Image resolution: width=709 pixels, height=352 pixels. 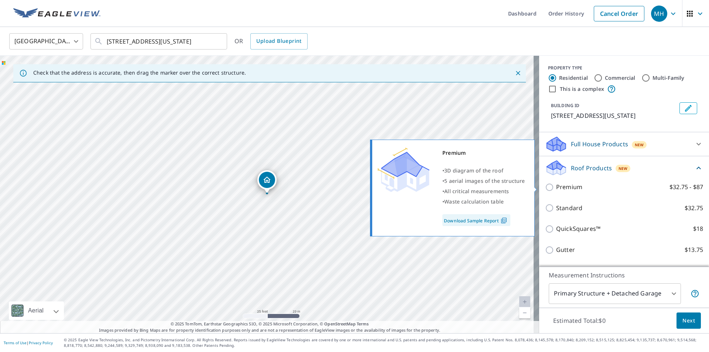 What do you see at coordinates (385, 343) in the screenshot?
I see `p: © 2025 Eagle View Technologies, Inc. and Pictometry International Corp. All Rights Reserved. Repo...` at bounding box center [385, 343].